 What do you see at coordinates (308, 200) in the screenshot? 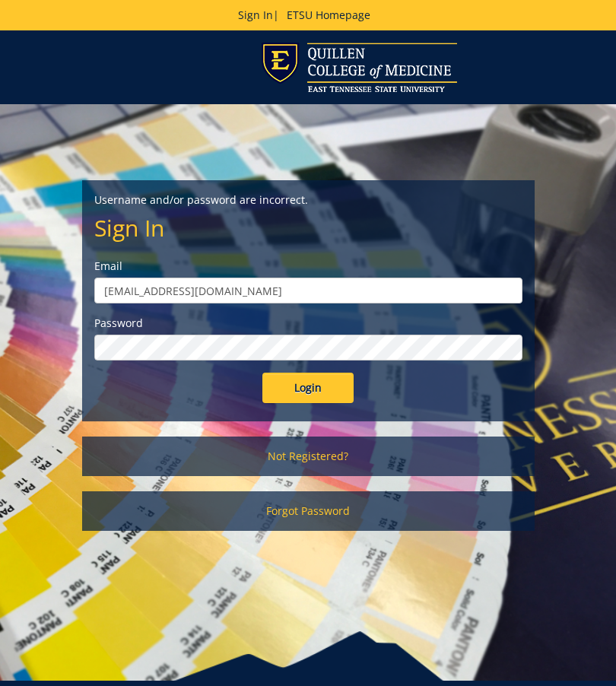
I see `p: Username and/or password are incorrect.` at bounding box center [308, 200].